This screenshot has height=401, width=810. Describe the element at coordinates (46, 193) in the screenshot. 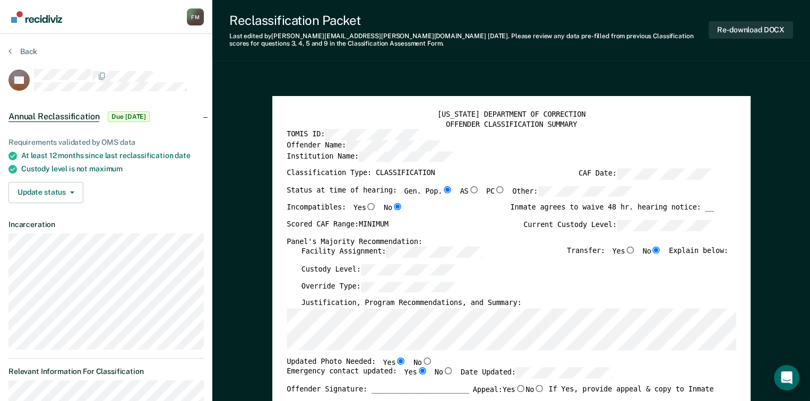

I see `button: Update status` at that location.